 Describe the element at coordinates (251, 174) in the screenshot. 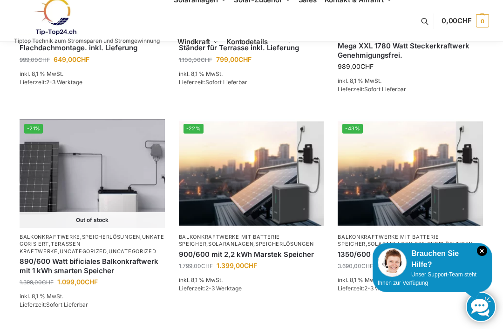

I see `a: -22%Balkonkraftwerk mit Marstek Speicher` at that location.